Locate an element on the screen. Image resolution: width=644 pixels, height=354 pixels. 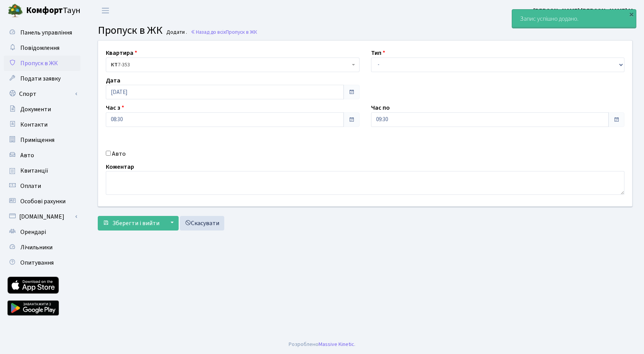
a: Спорт is located at coordinates (42, 94).